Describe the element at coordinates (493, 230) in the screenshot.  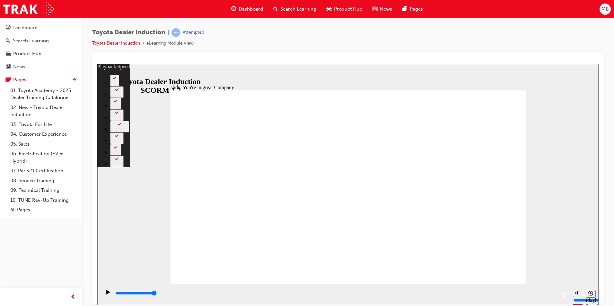
I see `button: Playback speed` at that location.